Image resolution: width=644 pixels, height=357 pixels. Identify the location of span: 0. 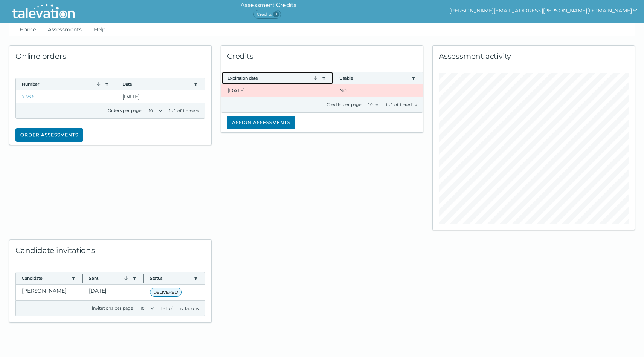
(276, 14).